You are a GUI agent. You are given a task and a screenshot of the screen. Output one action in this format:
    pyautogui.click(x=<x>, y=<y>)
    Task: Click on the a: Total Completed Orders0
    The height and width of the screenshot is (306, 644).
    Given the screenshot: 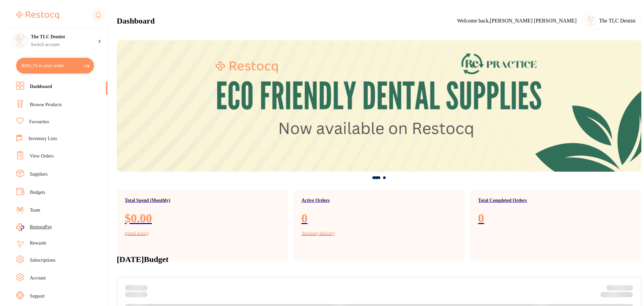 What is the action you would take?
    pyautogui.click(x=555, y=217)
    